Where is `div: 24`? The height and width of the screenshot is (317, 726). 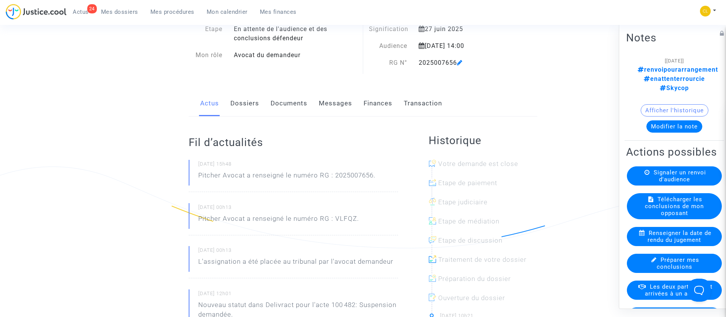 div: 24 is located at coordinates (92, 9).